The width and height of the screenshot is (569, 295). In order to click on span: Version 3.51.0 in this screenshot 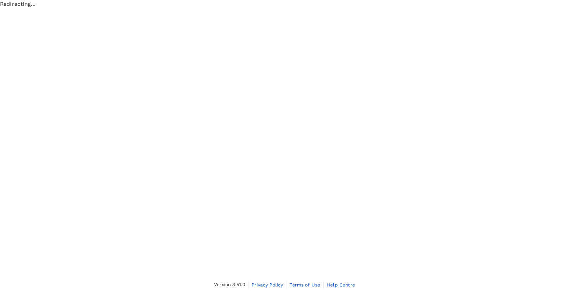, I will do `click(229, 285)`.